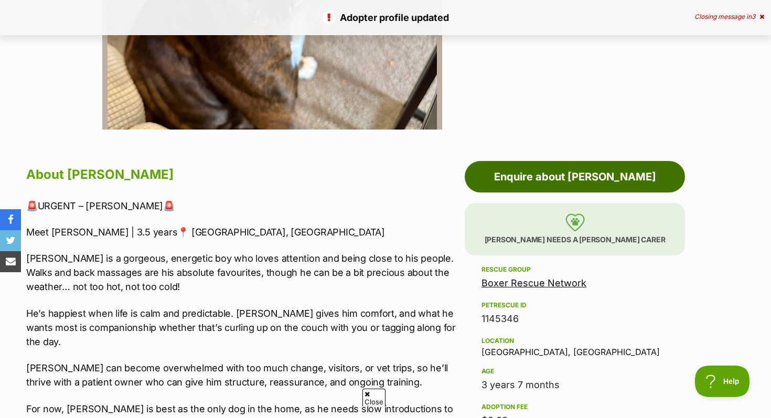 The width and height of the screenshot is (771, 418). What do you see at coordinates (575, 269) in the screenshot?
I see `div: Rescue group` at bounding box center [575, 269].